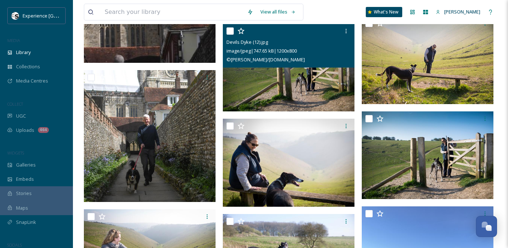 The width and height of the screenshot is (508, 248). What do you see at coordinates (487, 226) in the screenshot?
I see `button: Open Chat` at bounding box center [487, 226].